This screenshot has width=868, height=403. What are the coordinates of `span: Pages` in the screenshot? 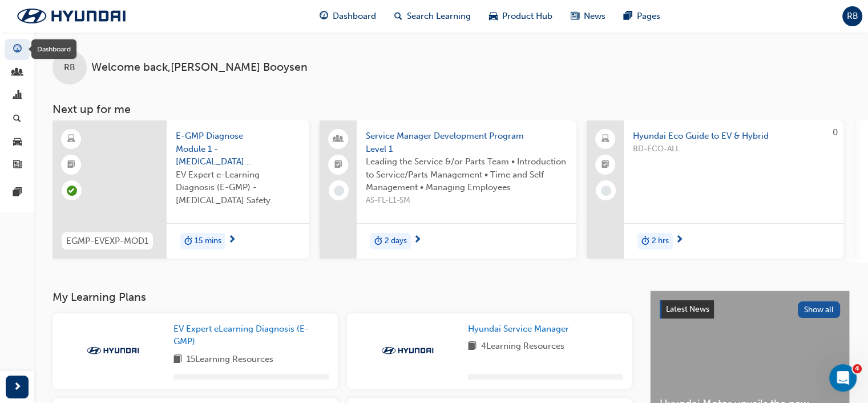 It's located at (648, 16).